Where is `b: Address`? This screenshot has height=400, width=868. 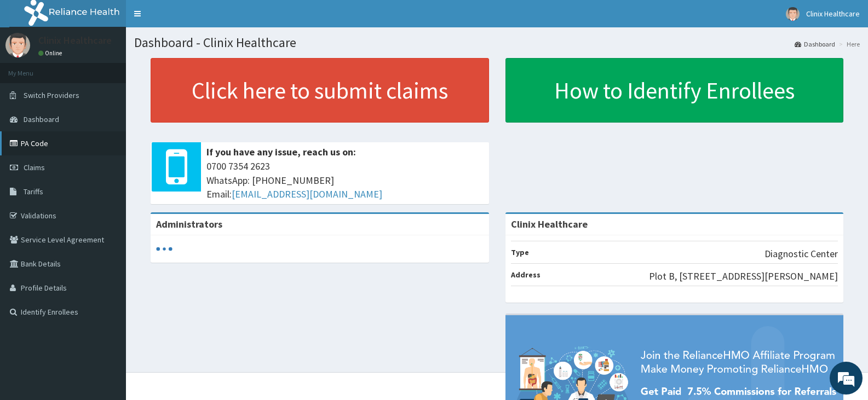 b: Address is located at coordinates (526, 275).